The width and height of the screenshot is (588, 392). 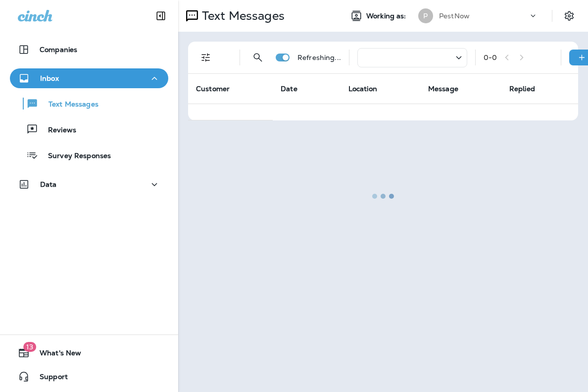 I want to click on p: Survey Responses, so click(x=74, y=156).